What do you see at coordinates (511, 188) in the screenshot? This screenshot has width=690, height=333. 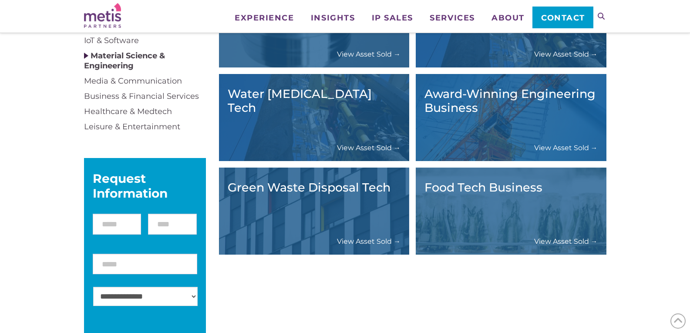 I see `h3: Food Tech Business` at bounding box center [511, 188].